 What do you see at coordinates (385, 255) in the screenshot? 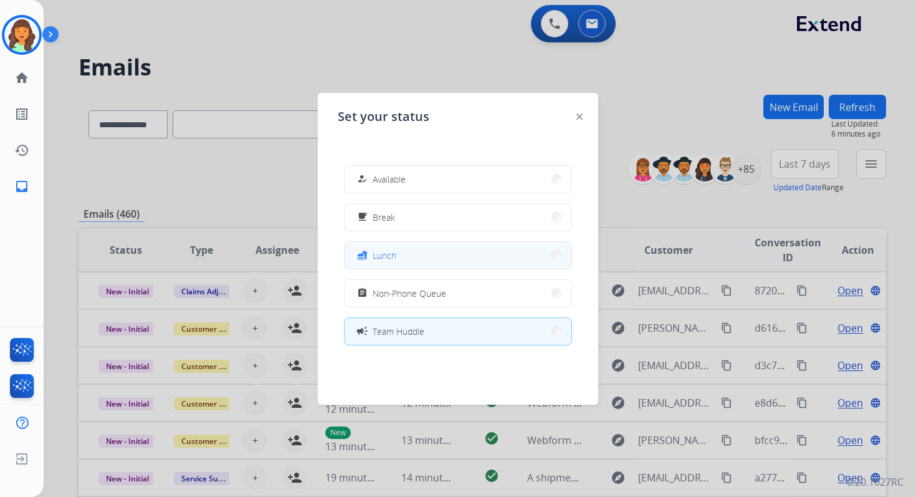
I see `span: Lunch` at bounding box center [385, 255].